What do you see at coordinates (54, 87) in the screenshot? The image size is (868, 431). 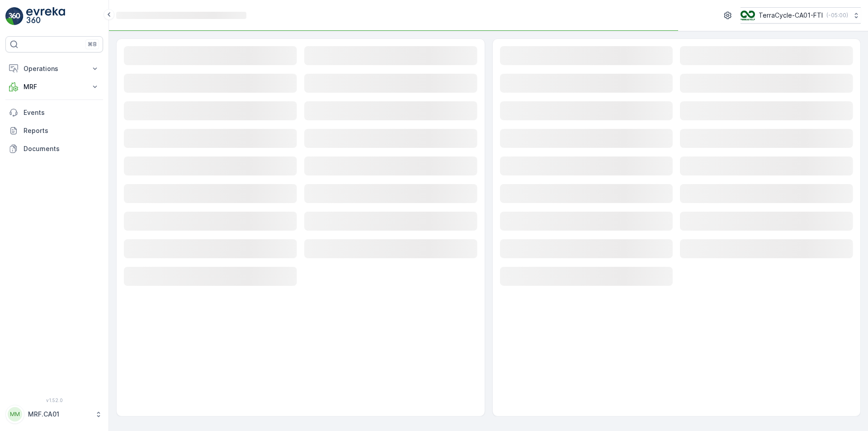 I see `button: MRF` at bounding box center [54, 87].